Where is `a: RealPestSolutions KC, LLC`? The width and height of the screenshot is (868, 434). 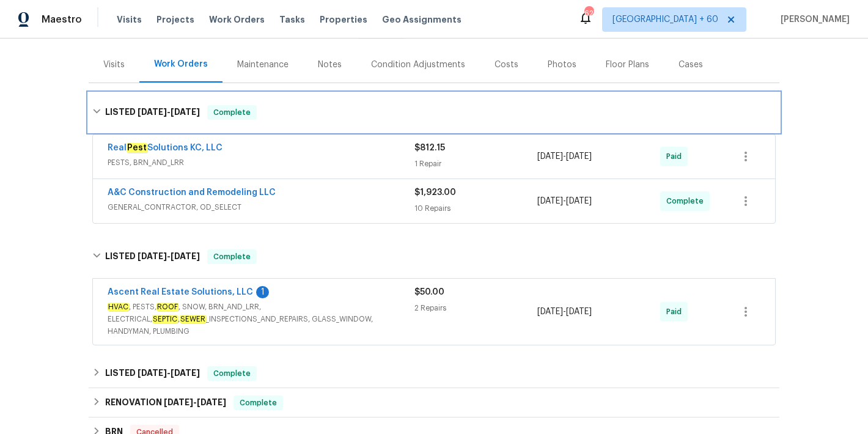
a: RealPestSolutions KC, LLC is located at coordinates (165, 148).